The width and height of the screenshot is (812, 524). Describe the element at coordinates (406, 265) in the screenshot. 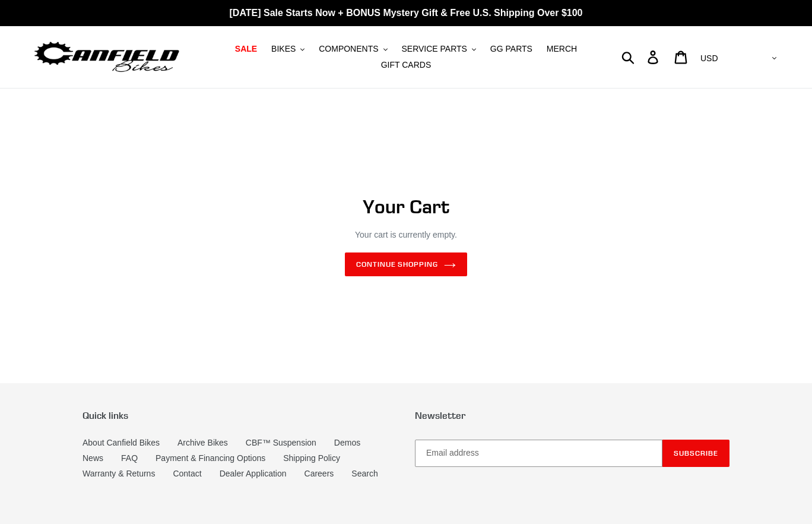

I see `a: Continue shopping` at that location.